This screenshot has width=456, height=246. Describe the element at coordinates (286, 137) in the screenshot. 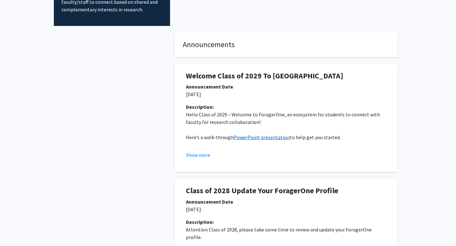

I see `p: Here’s a walk-through to help get you started.` at that location.